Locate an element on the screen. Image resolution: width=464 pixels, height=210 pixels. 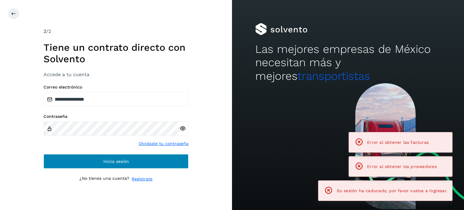
div: /2 is located at coordinates (116, 31).